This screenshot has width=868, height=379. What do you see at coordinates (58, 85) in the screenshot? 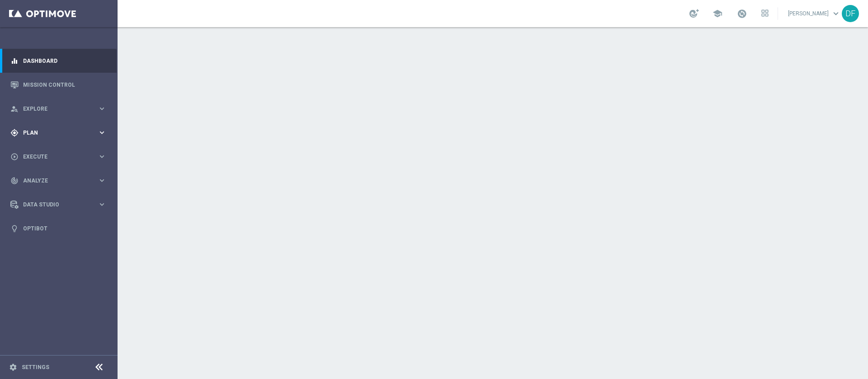
I see `button: Mission Control` at bounding box center [58, 85].